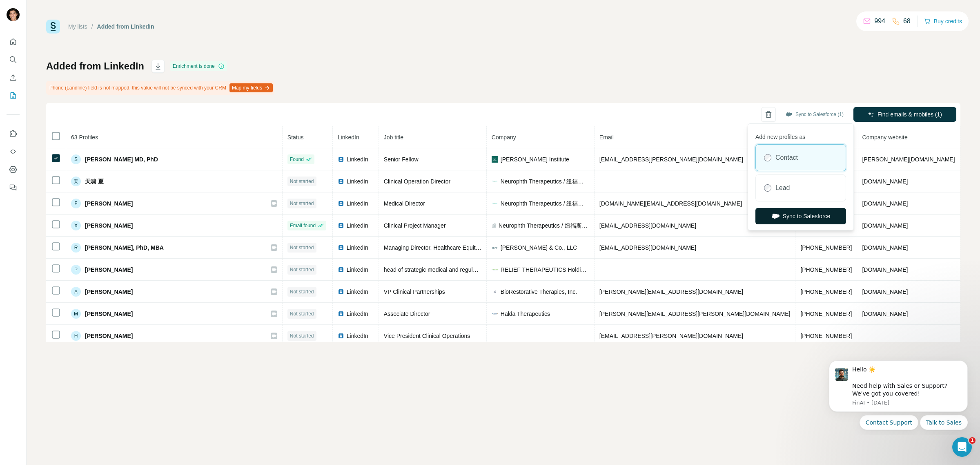  What do you see at coordinates (82, 70) in the screenshot?
I see `div: Quick reply options` at bounding box center [82, 70].